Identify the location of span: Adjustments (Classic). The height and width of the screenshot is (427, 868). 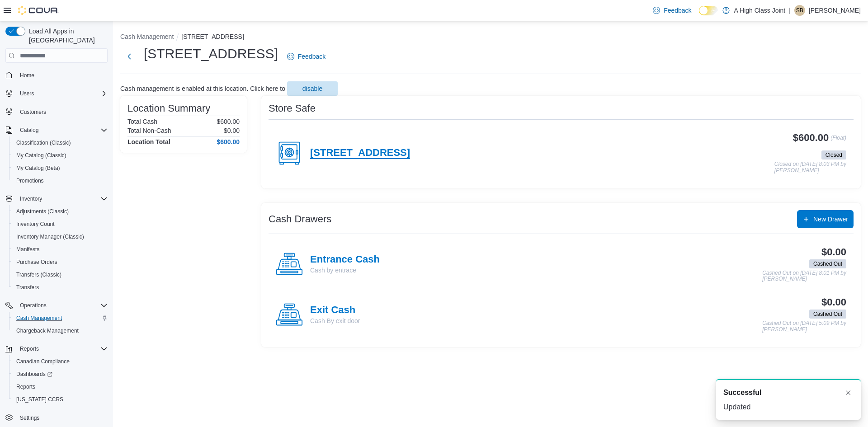
(42, 212).